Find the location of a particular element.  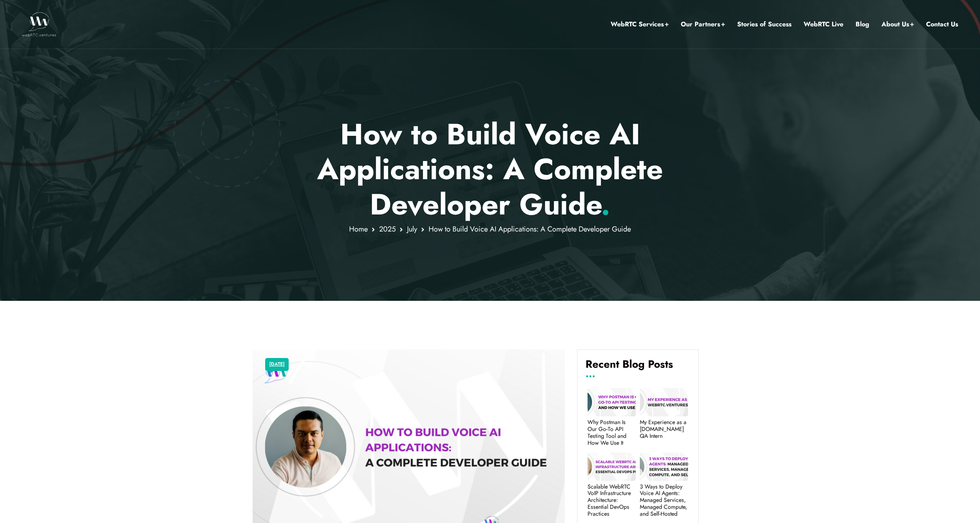

p: How to Build Voice AI Applications: A Complete Developer Guide is located at coordinates (490, 169).